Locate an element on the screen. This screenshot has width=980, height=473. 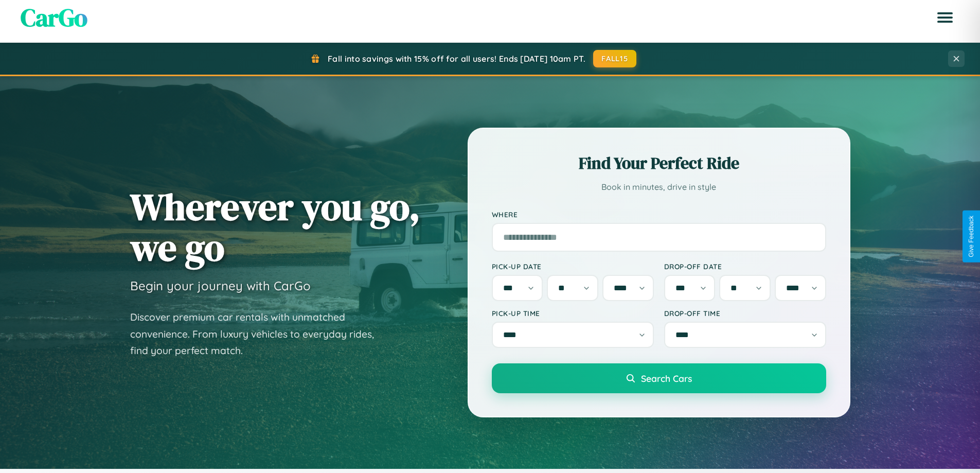
label: Drop-off Time is located at coordinates (744, 313).